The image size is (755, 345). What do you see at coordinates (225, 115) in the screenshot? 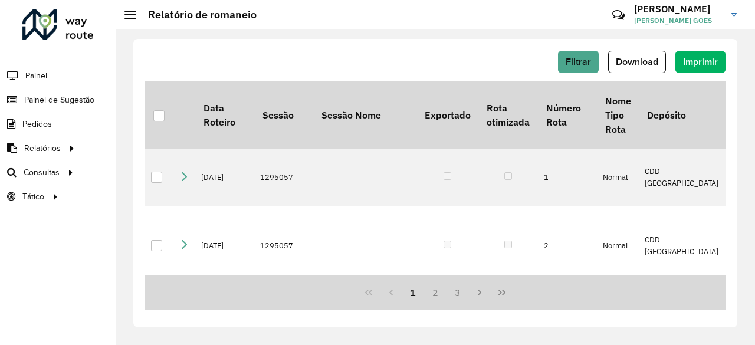
I see `th: Data Roteiro` at bounding box center [225, 115].